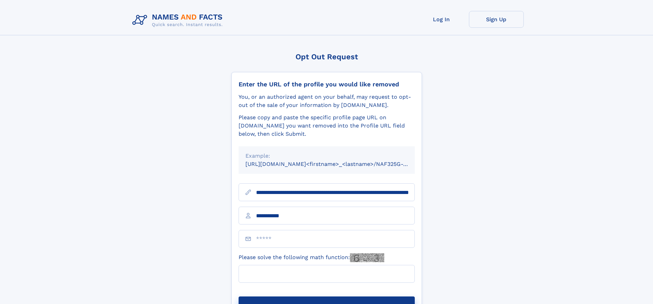  I want to click on a: Sign Up, so click(496, 19).